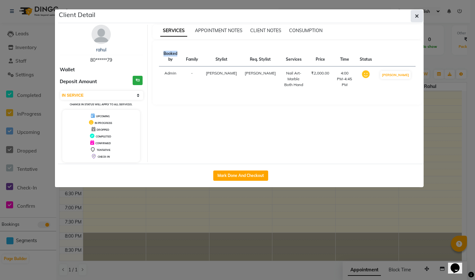 Image resolution: width=475 pixels, height=280 pixels. I want to click on th: Price, so click(320, 56).